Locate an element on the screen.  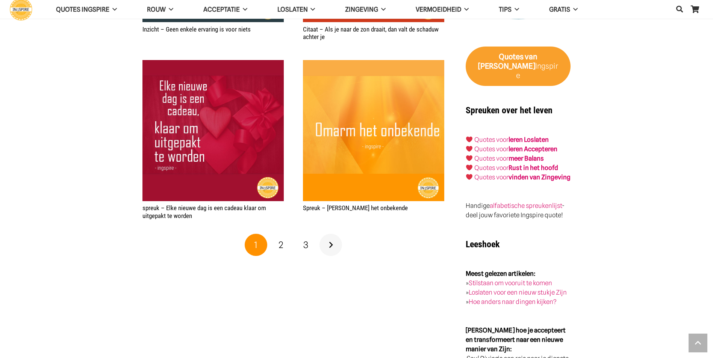
strong: Spreuken over het leven is located at coordinates (509, 110).